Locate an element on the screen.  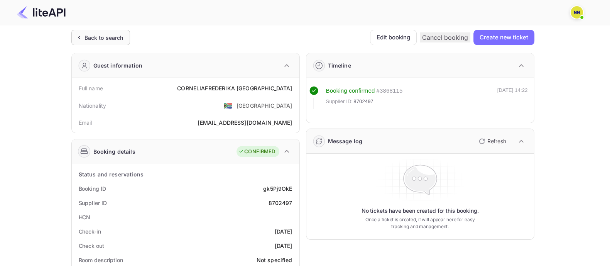
span: 8702497 is located at coordinates (363, 101).